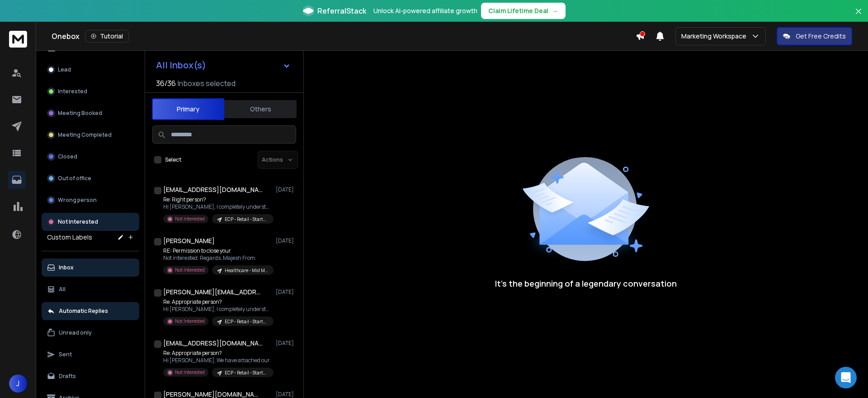 Image resolution: width=868 pixels, height=398 pixels. I want to click on p: Out of office, so click(75, 179).